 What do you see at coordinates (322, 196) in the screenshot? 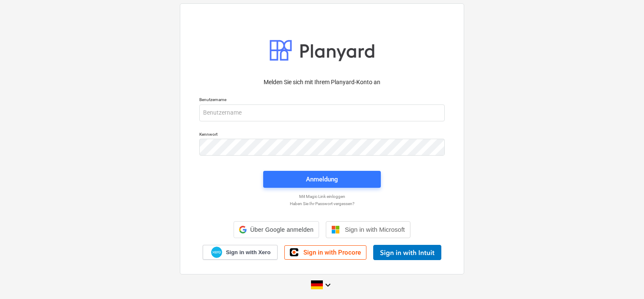
I see `p: Mit Magic Link einloggen` at bounding box center [322, 196].